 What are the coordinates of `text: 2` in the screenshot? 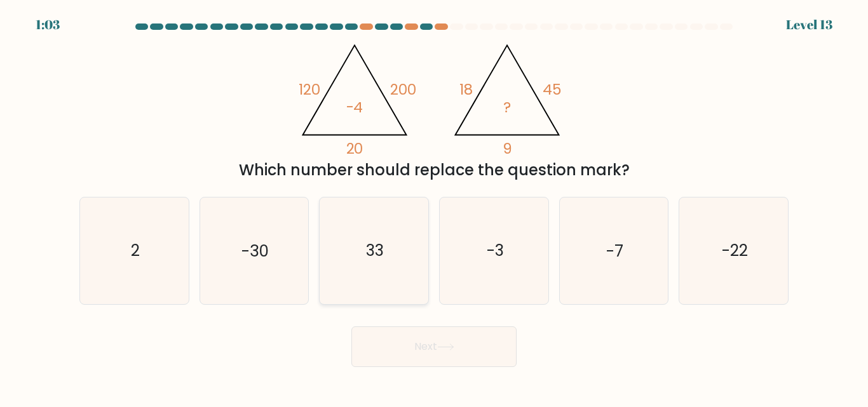 It's located at (136, 250).